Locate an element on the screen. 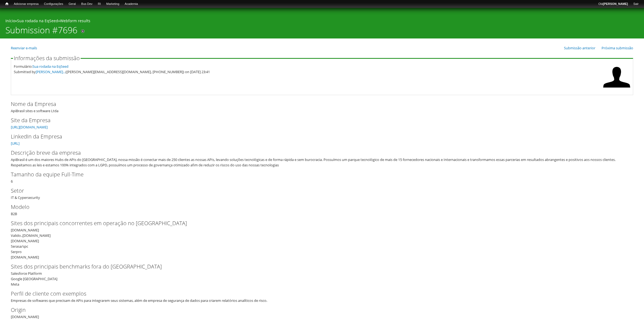 This screenshot has width=644, height=320. a: Bus Dev is located at coordinates (87, 4).